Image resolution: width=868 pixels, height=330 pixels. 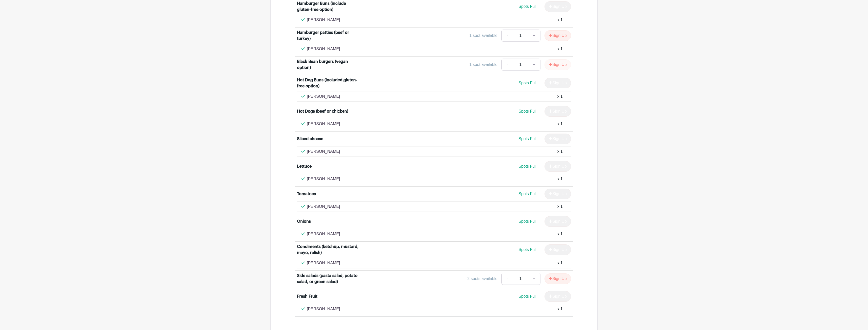 I want to click on div: Sliced cheese, so click(x=310, y=139).